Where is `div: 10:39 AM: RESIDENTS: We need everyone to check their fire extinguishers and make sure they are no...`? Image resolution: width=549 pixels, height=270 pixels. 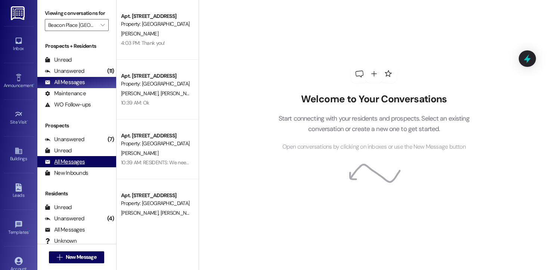 div: 10:39 AM: RESIDENTS: We need everyone to check their fire extinguishers and make sure they are no... is located at coordinates (326, 163).